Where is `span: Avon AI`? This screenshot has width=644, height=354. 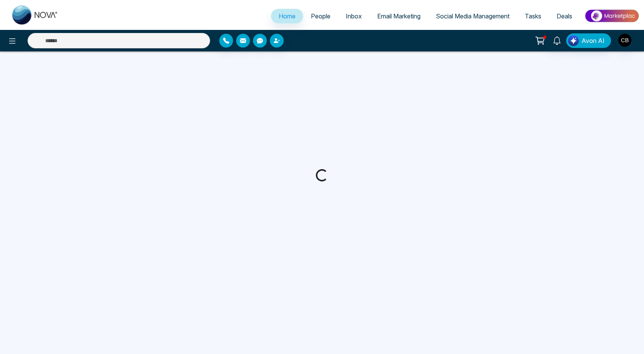 span: Avon AI is located at coordinates (593, 40).